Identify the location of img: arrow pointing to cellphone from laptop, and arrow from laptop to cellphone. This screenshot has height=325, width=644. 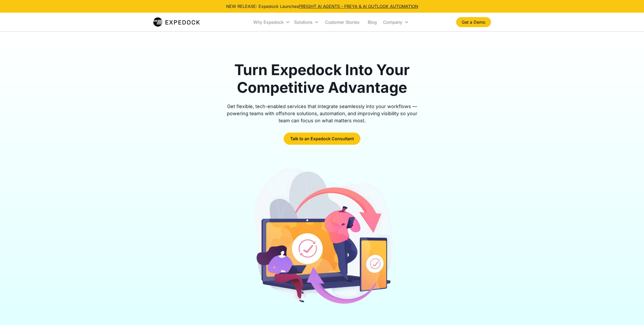
(322, 237).